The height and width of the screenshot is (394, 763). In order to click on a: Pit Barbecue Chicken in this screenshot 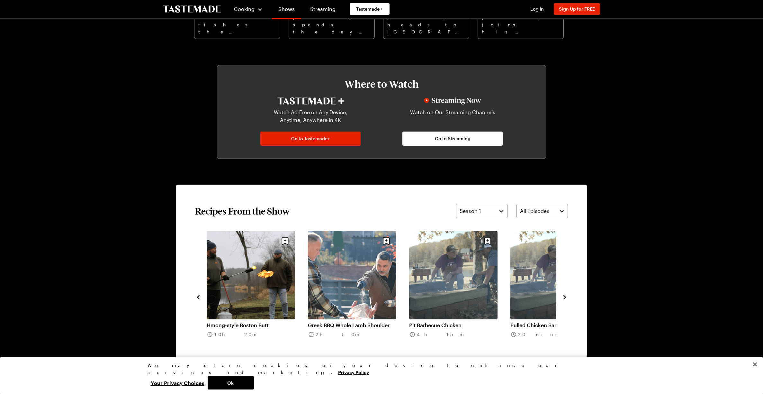, I will do `click(453, 325)`.